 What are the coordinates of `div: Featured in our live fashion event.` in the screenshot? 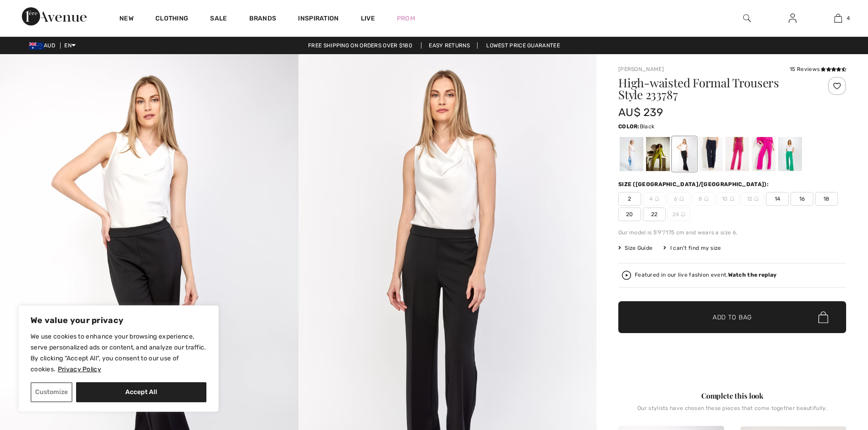 It's located at (705, 275).